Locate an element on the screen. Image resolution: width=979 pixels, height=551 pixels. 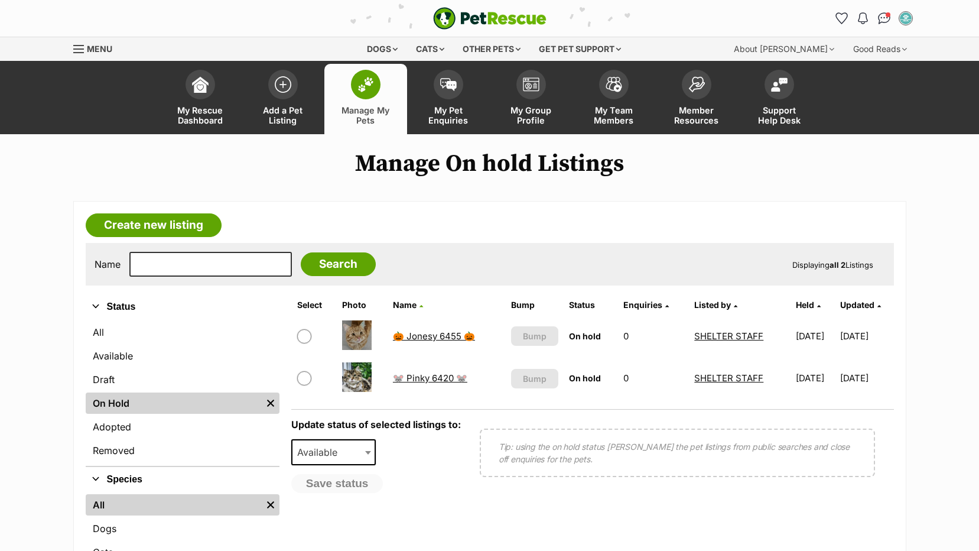
img: SHELTER STAFF profile pic is located at coordinates (906, 18).